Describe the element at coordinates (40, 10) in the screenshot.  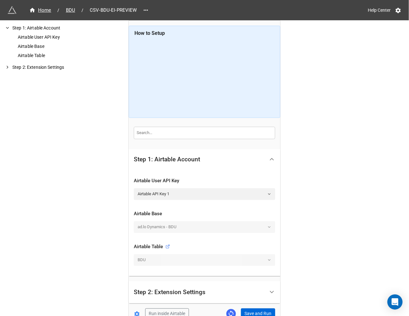
I see `div: Home` at that location.